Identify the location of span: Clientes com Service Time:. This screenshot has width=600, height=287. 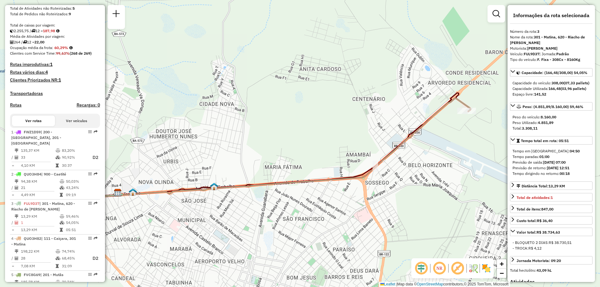
(33, 53).